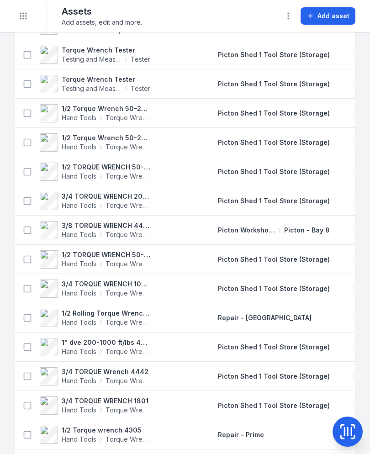 This screenshot has height=454, width=370. Describe the element at coordinates (102, 22) in the screenshot. I see `span: Add assets, edit and more.` at that location.